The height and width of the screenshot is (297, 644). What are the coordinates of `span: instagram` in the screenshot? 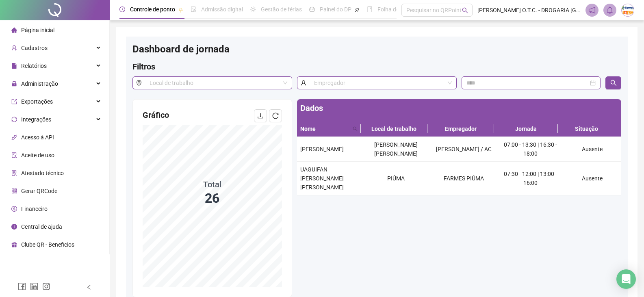 It's located at (46, 286).